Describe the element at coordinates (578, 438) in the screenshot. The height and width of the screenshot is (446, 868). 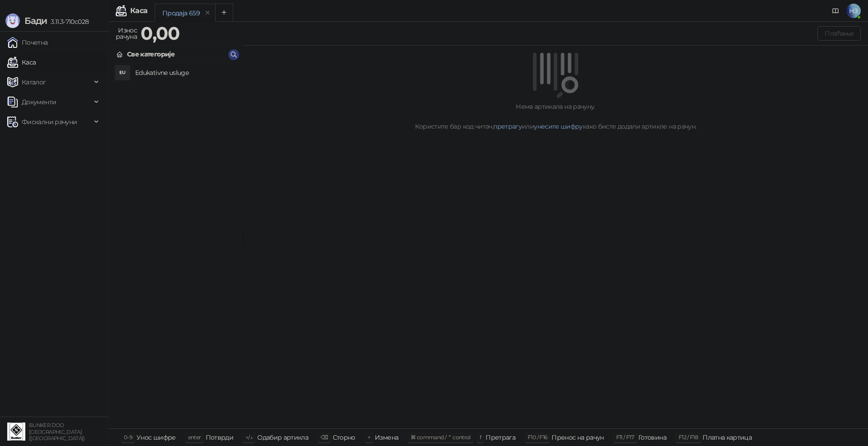
I see `div: Пренос на рачун` at that location.